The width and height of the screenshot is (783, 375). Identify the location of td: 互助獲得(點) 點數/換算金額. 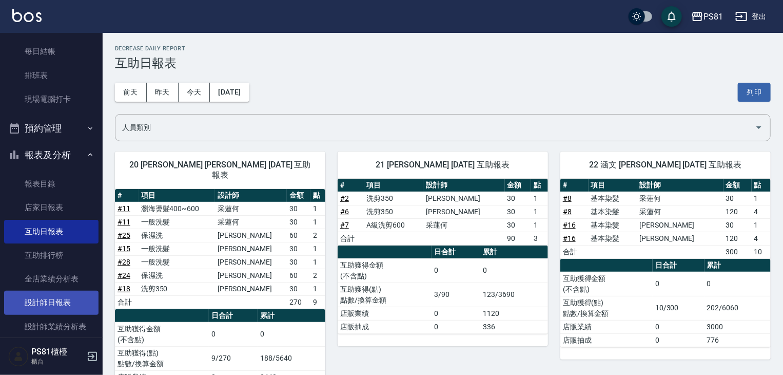
(162, 358).